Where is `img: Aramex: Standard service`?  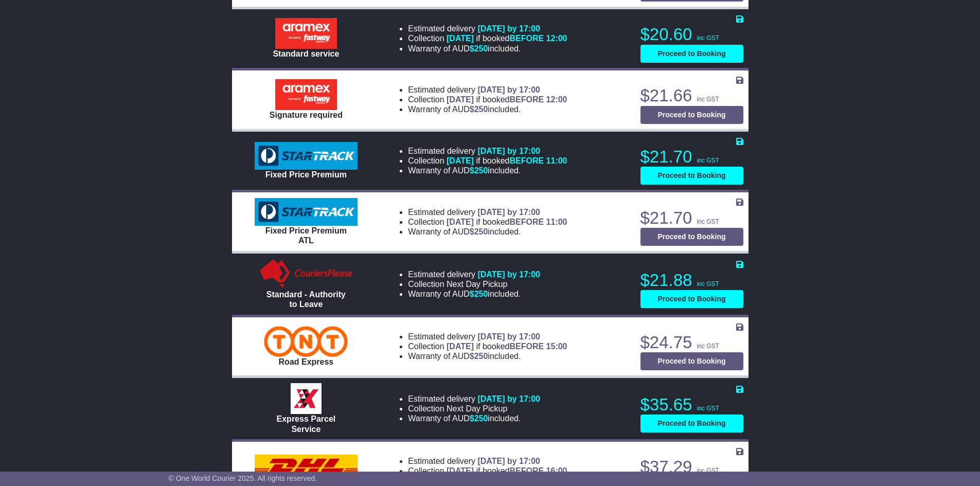
img: Aramex: Standard service is located at coordinates (306, 33).